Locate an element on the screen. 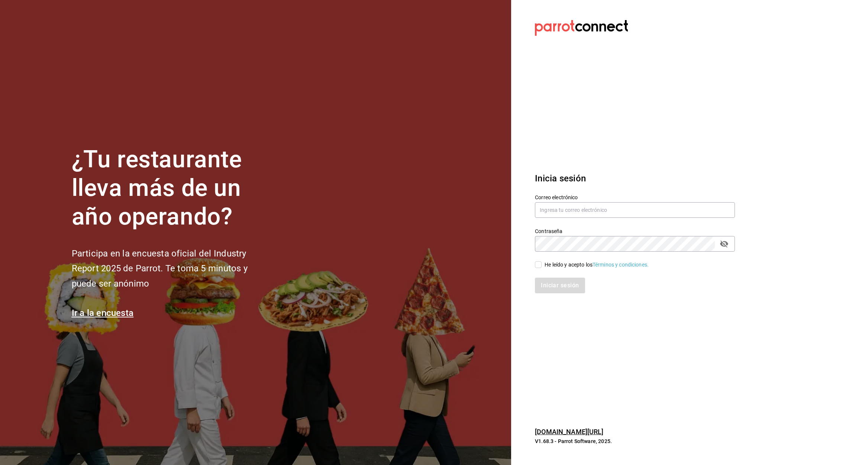 Image resolution: width=852 pixels, height=465 pixels. label: Contraseña is located at coordinates (635, 231).